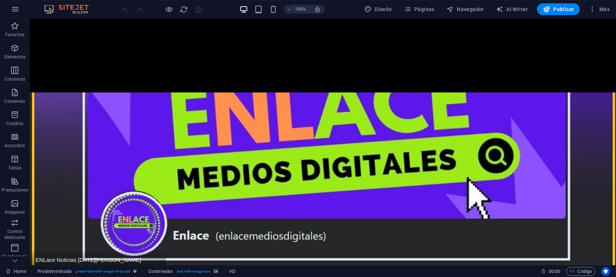 The width and height of the screenshot is (616, 277). I want to click on h6: Tiempo de la sesión, so click(550, 271).